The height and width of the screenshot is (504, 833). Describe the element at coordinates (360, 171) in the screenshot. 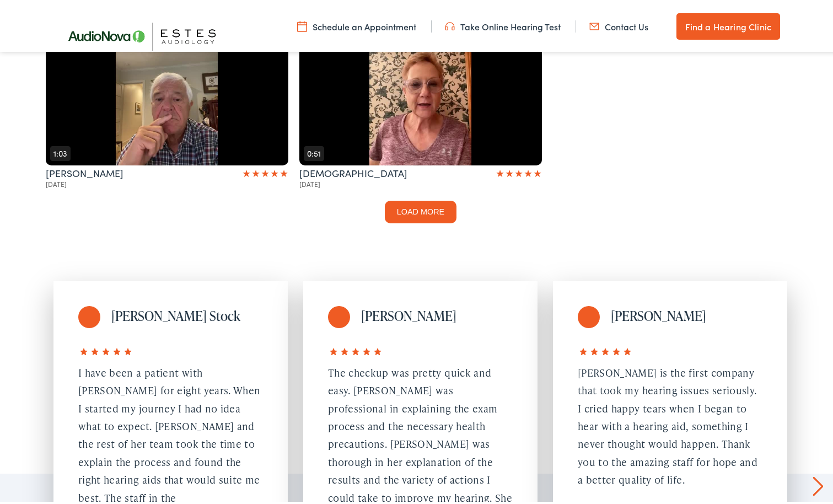

I see `div: Recorded by Gay` at that location.